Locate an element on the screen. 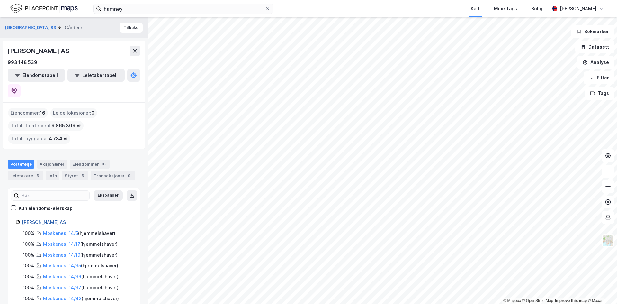 This screenshot has height=304, width=617. span: 4 734 ㎡ is located at coordinates (58, 138).